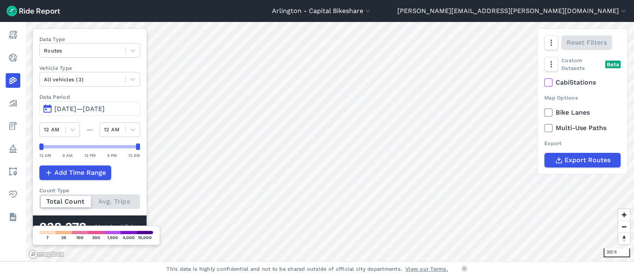  What do you see at coordinates (617, 252) in the screenshot?
I see `div: 300 ft` at bounding box center [617, 252].